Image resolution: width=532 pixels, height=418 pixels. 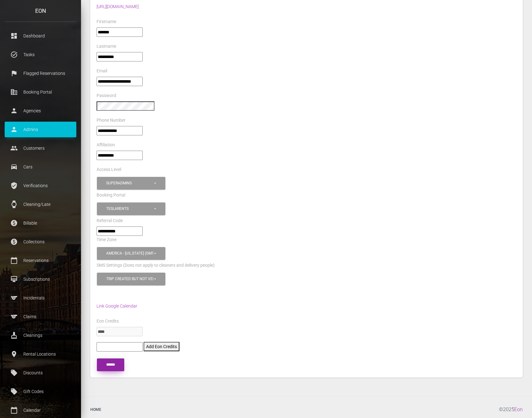 What do you see at coordinates (40, 111) in the screenshot?
I see `p: Agencies` at bounding box center [40, 111].